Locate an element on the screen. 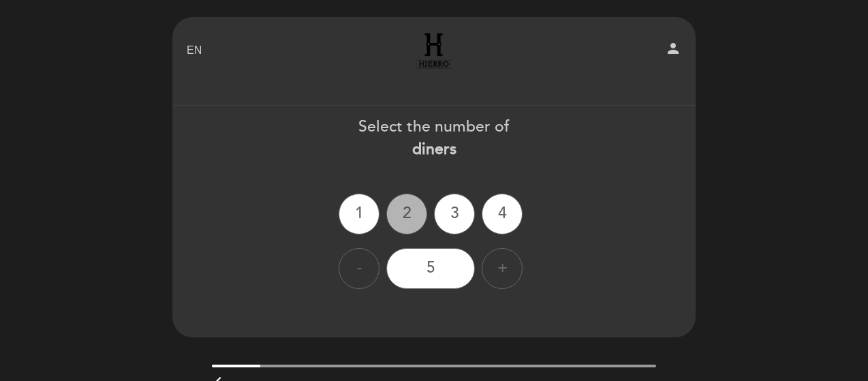  div: 1 is located at coordinates (359, 214).